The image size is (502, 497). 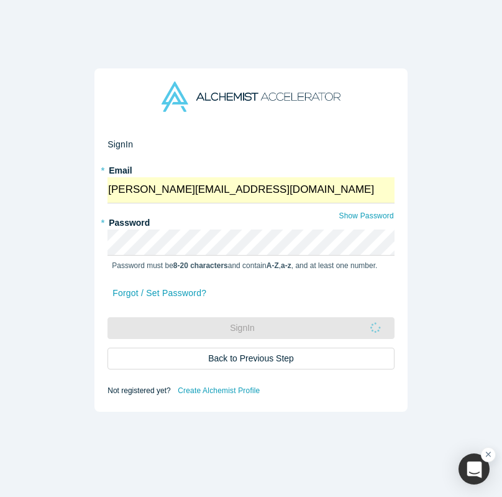 I want to click on strong: 8-20 characters, so click(x=201, y=265).